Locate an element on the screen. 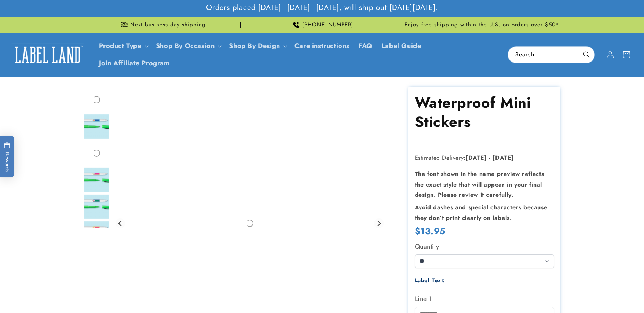 This screenshot has width=644, height=313. img: Flower design mini rectangle name label applied to a pen is located at coordinates (96, 233).